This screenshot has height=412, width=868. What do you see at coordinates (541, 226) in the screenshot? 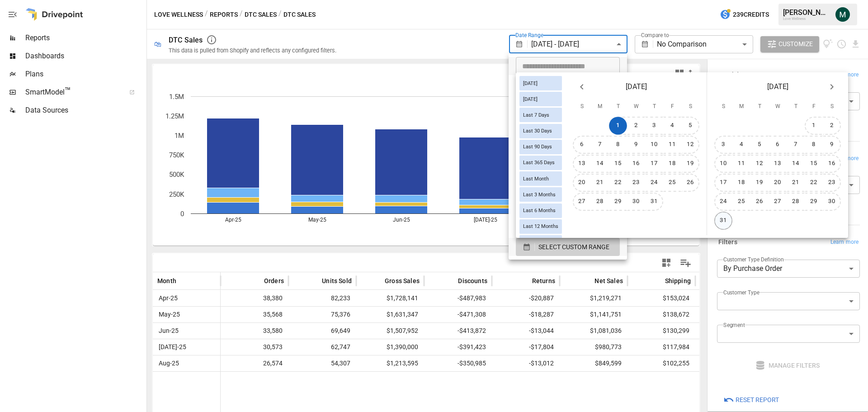
I see `span: Last 12 Months` at bounding box center [541, 226].